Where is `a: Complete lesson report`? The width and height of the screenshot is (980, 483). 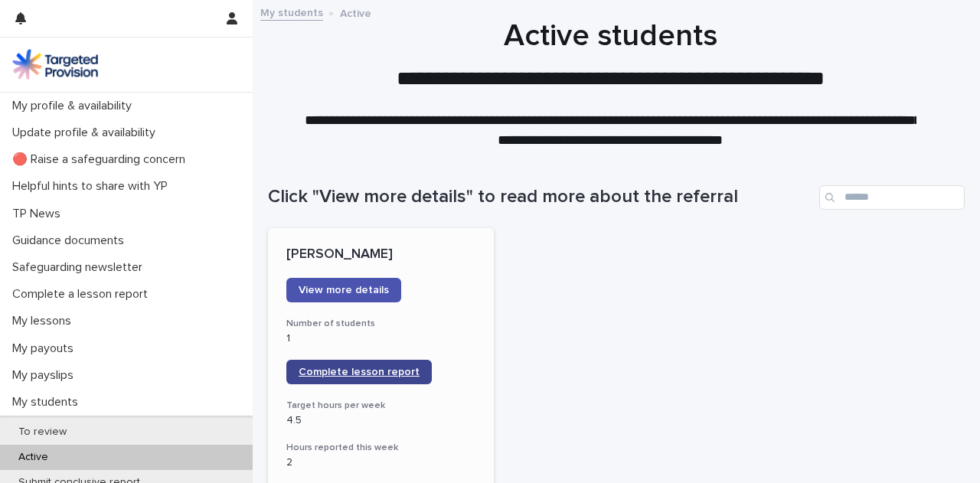
a: Complete lesson report is located at coordinates (359, 372).